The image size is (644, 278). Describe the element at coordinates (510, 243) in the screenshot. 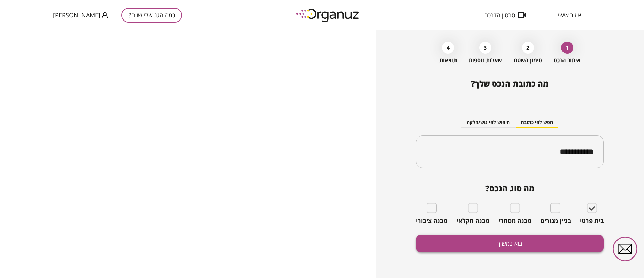

I see `button: בוא נמשיך` at that location.